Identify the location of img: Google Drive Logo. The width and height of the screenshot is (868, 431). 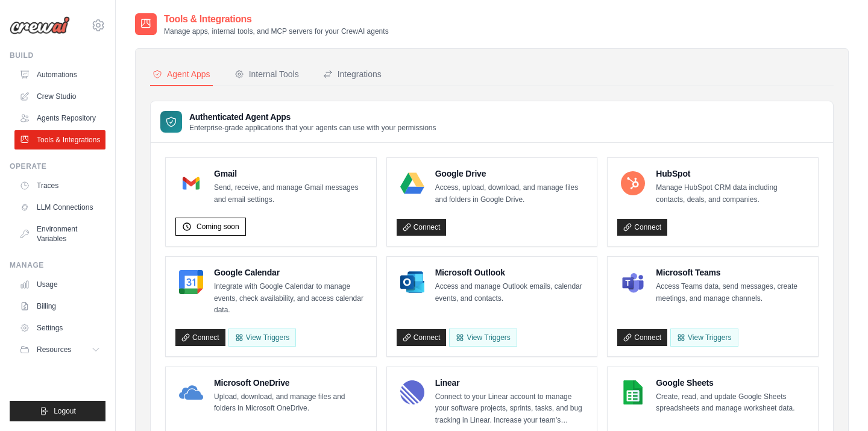
(412, 183).